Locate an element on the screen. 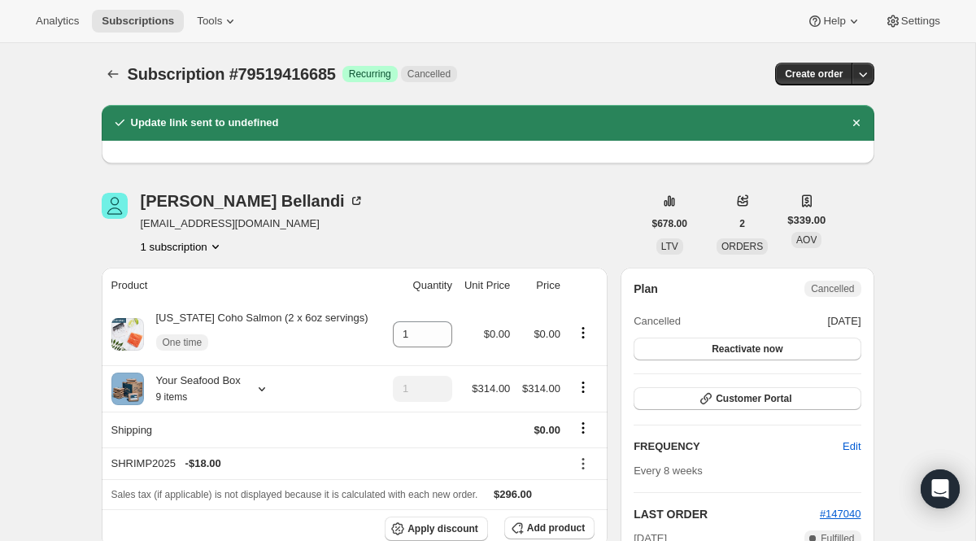 The width and height of the screenshot is (976, 541). div: Open Intercom Messenger is located at coordinates (941, 489).